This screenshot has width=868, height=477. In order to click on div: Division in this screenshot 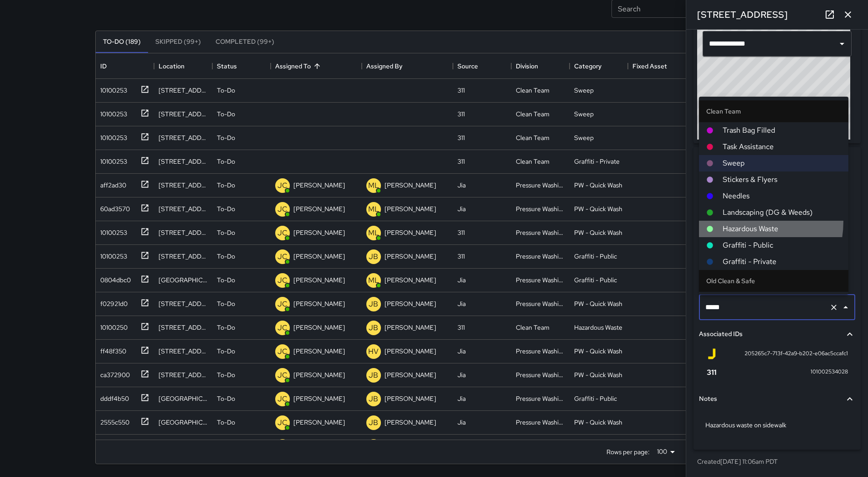, I will do `click(541, 66)`.